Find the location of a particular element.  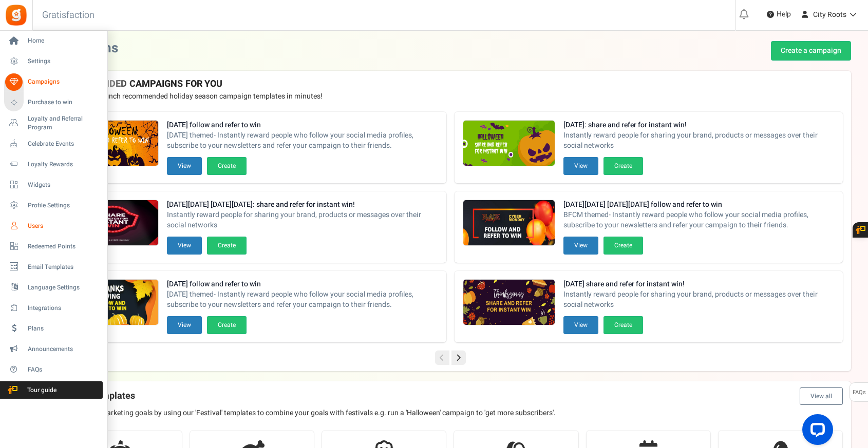

a: Help is located at coordinates (778, 14).